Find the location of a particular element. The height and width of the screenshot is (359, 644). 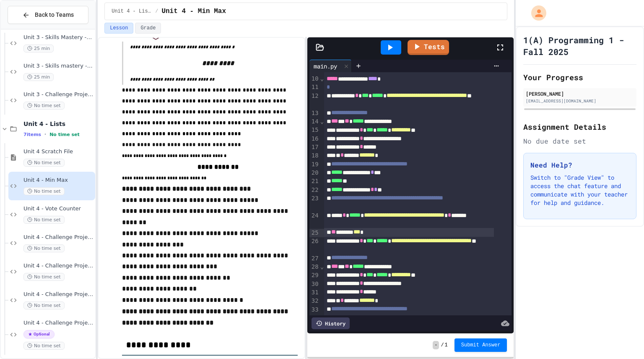

div: 13 is located at coordinates (314, 113).